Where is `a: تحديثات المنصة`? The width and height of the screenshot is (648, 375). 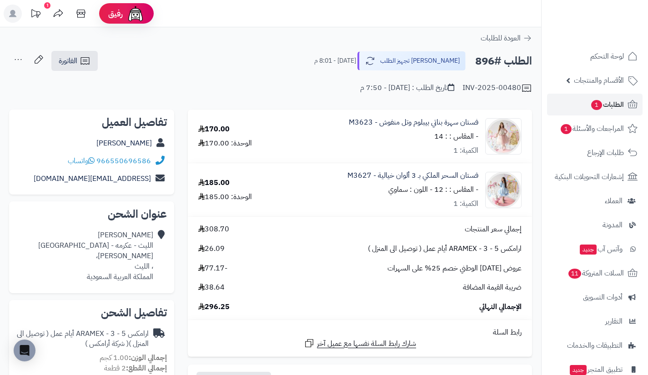 a: تحديثات المنصة is located at coordinates (35, 15).